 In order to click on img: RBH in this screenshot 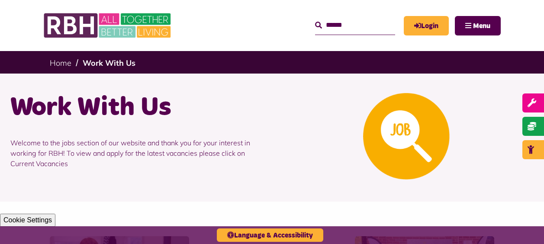, I will do `click(108, 26)`.